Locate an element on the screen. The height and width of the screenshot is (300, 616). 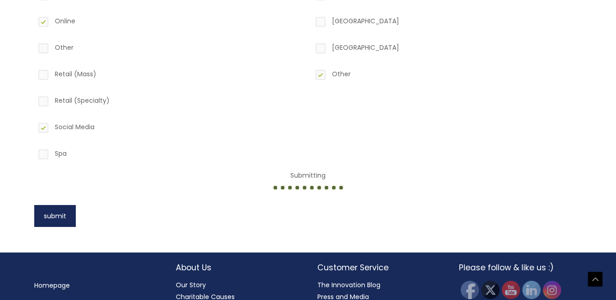
h2: Please follow & like us :) is located at coordinates (520, 268).